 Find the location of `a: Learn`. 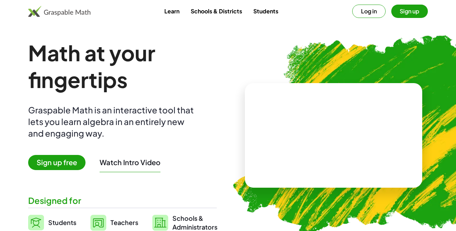

a: Learn is located at coordinates (172, 11).